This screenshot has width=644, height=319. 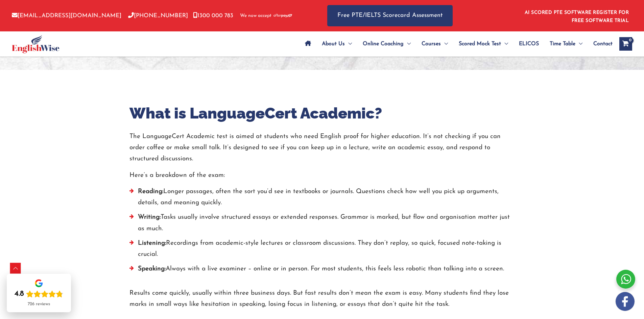 What do you see at coordinates (562, 44) in the screenshot?
I see `span: Time Table` at bounding box center [562, 44].